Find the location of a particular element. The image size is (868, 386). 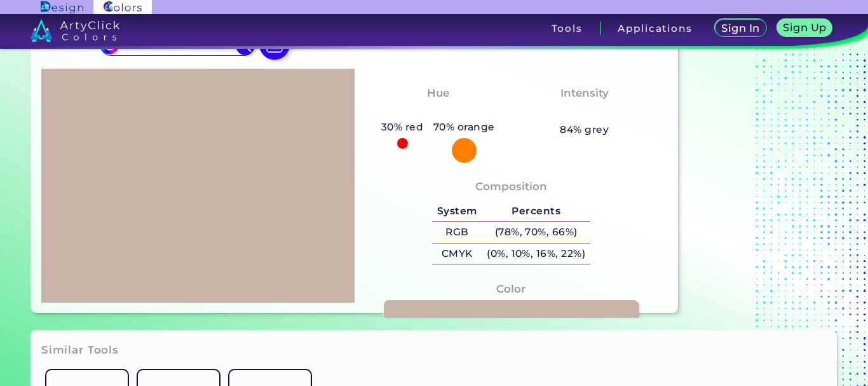

h5: Sign In is located at coordinates (741, 28).